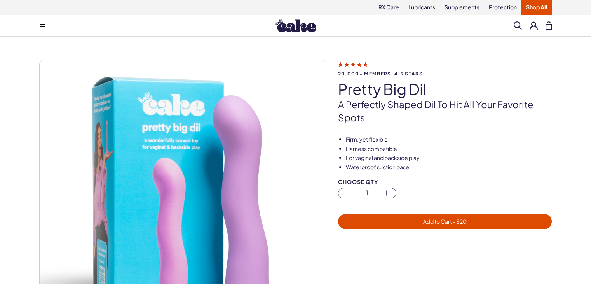 Image resolution: width=591 pixels, height=284 pixels. Describe the element at coordinates (445, 73) in the screenshot. I see `span: 20,000+ members, 4.9 stars` at that location.